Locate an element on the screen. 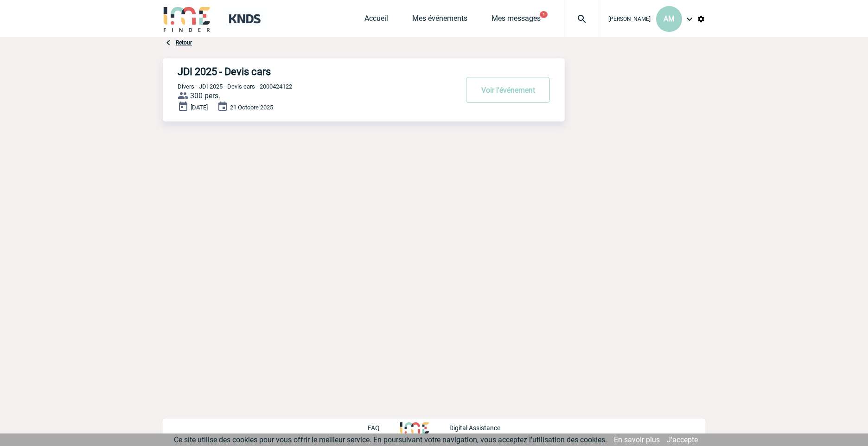 The width and height of the screenshot is (868, 446). a: Mes messages is located at coordinates (516, 20).